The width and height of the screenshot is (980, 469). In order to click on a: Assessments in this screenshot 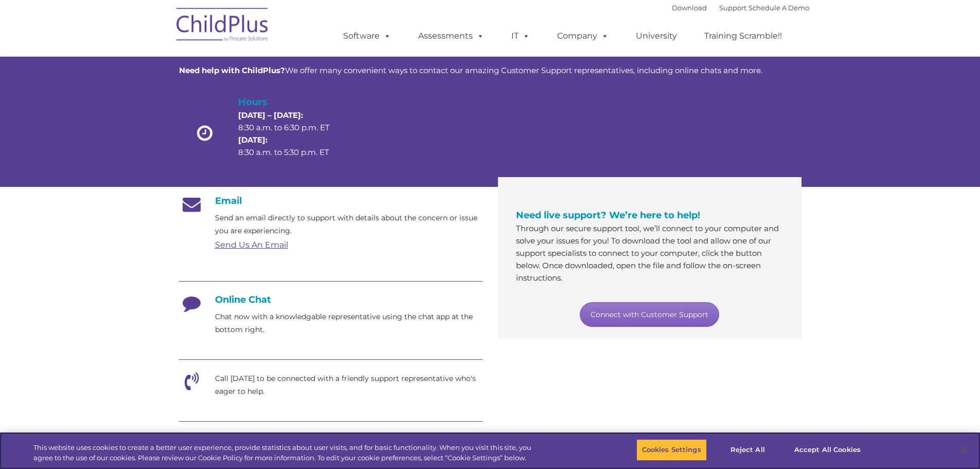, I will do `click(451, 36)`.